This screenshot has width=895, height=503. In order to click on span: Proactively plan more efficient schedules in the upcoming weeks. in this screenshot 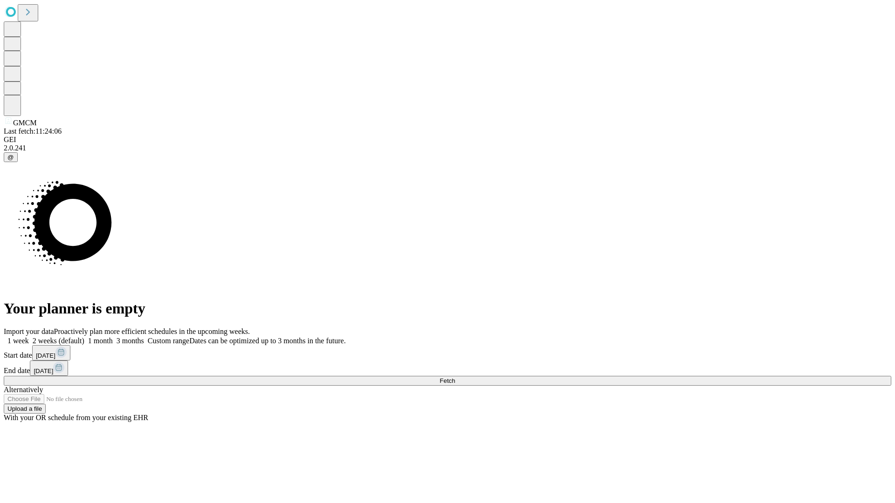, I will do `click(152, 331)`.